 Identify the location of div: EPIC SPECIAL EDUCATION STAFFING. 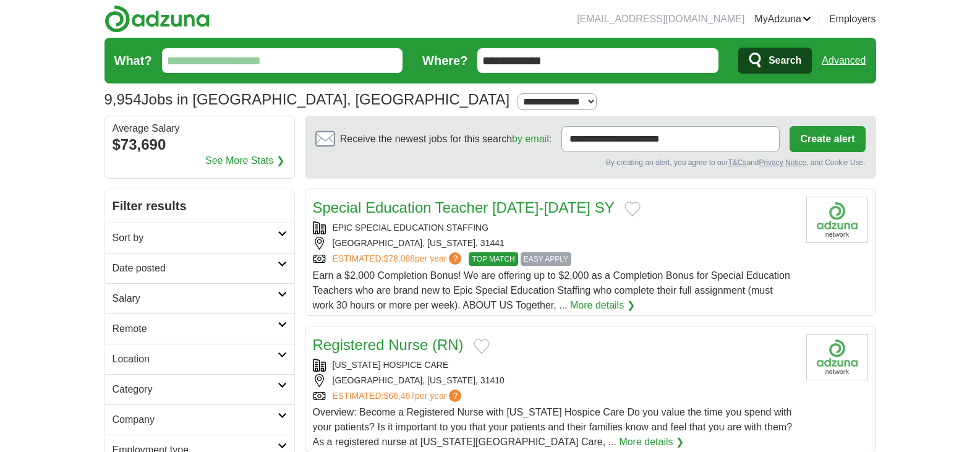
(555, 227).